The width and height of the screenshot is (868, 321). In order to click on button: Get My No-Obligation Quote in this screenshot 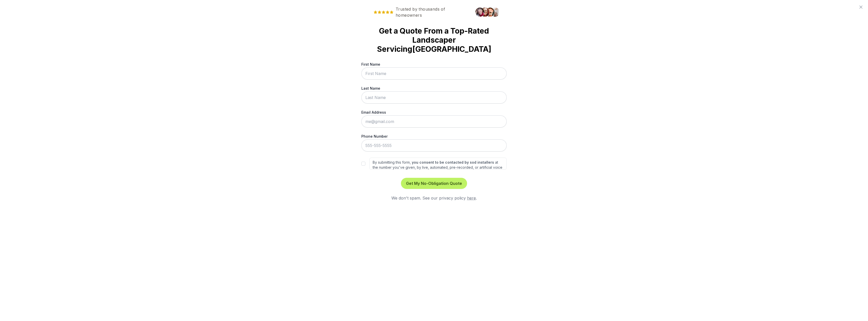, I will do `click(434, 183)`.